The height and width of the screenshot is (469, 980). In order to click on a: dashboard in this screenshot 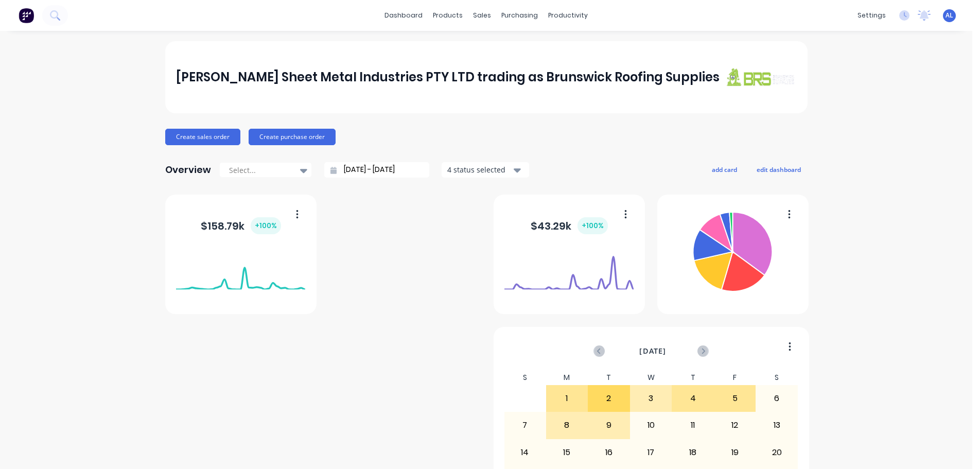, I will do `click(404, 15)`.